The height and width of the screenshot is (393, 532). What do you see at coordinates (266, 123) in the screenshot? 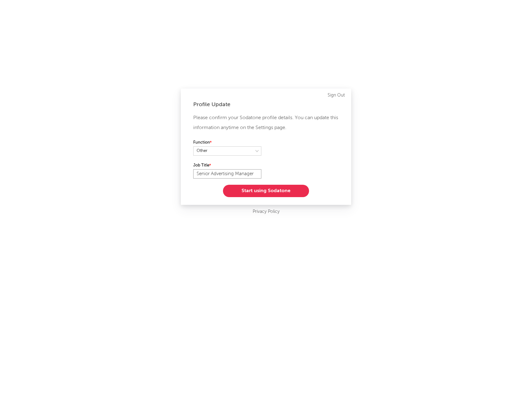
I see `p: Please confirm your Sodatone profile details. You can update this information anytime on the Sett...` at bounding box center [266, 123].